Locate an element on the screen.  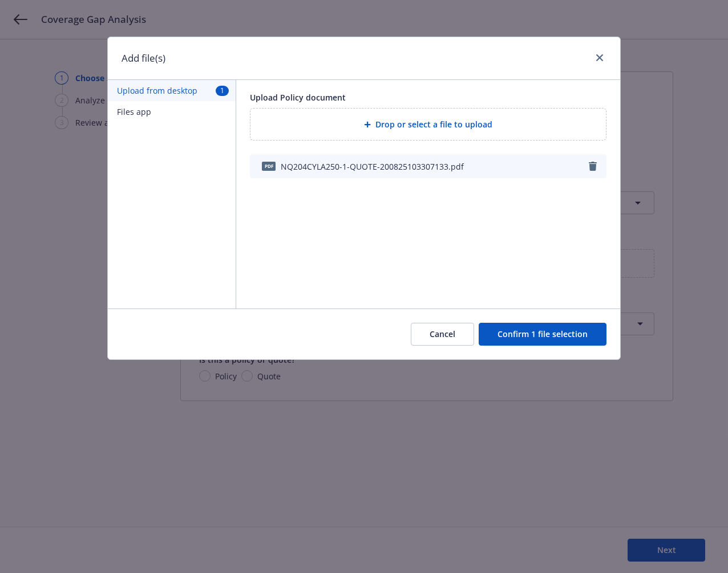
button: Confirm 1 file selection is located at coordinates (543, 334).